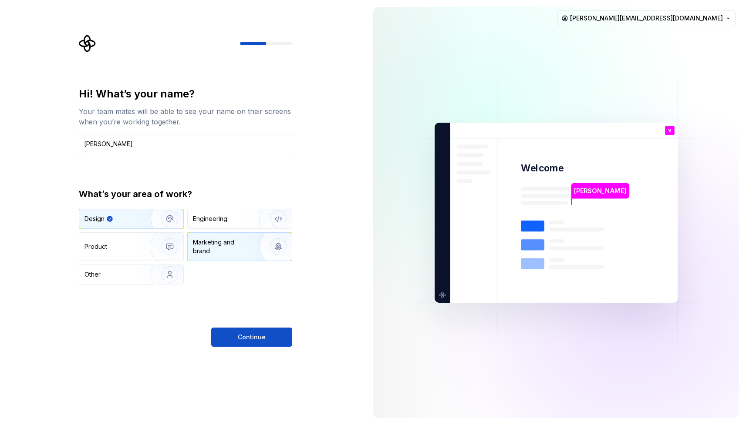 The width and height of the screenshot is (746, 425). What do you see at coordinates (252, 337) in the screenshot?
I see `button: Continue` at bounding box center [252, 337].